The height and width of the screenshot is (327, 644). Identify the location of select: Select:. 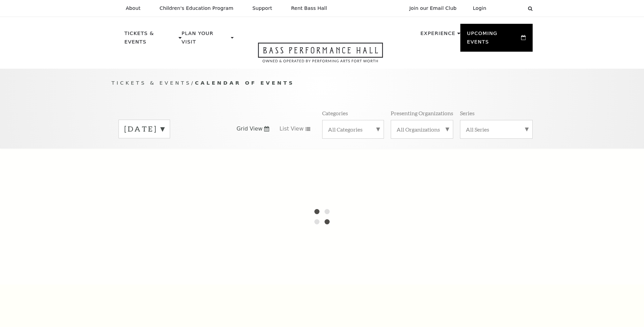
(509, 8).